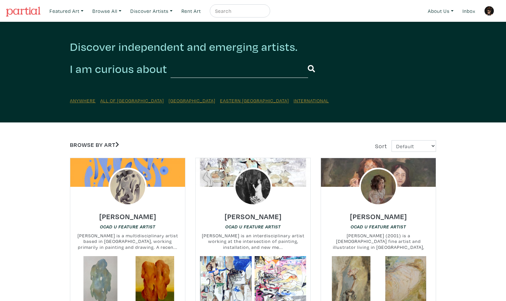  What do you see at coordinates (253, 47) in the screenshot?
I see `h2: Discover independent and emerging artists.` at bounding box center [253, 47].